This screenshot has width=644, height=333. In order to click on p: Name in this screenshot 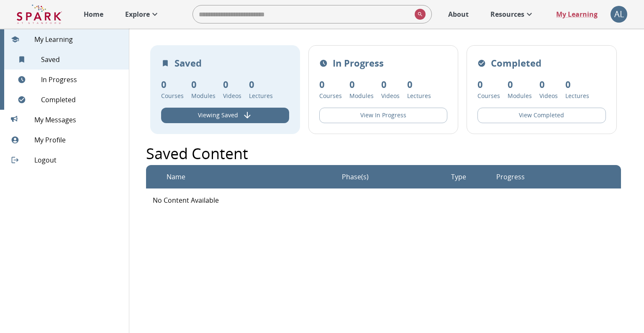, I will do `click(176, 177)`.